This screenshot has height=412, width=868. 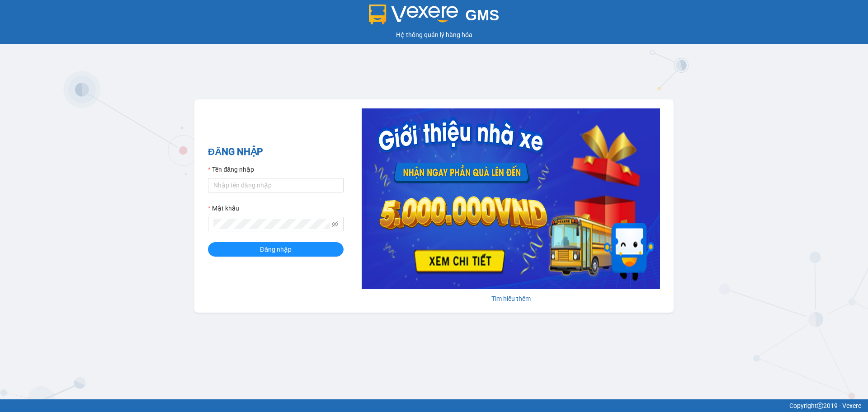 What do you see at coordinates (434, 17) in the screenshot?
I see `a: GMS` at bounding box center [434, 17].